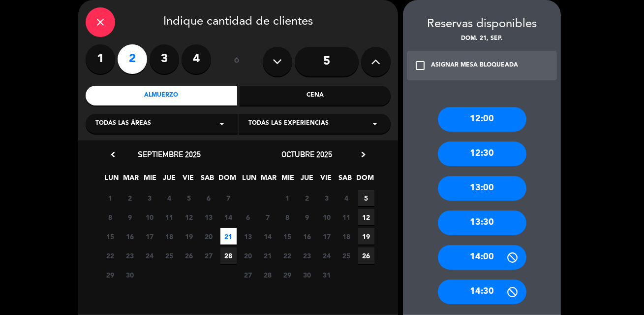 Image resolution: width=644 pixels, height=315 pixels. Describe the element at coordinates (123, 124) in the screenshot. I see `span: Todas las áreas` at that location.